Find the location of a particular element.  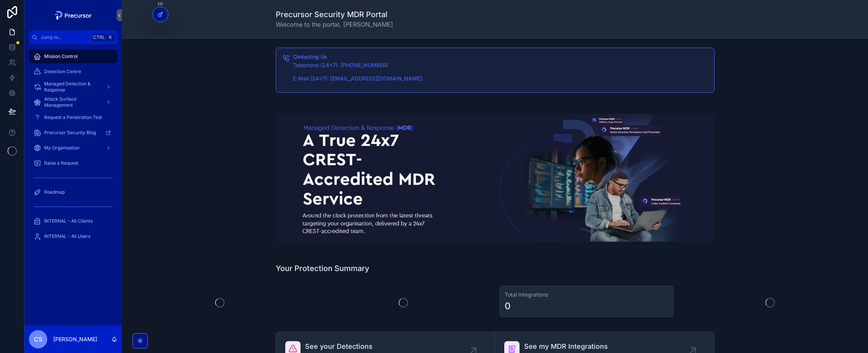

a: Detection Centre is located at coordinates (73, 72).